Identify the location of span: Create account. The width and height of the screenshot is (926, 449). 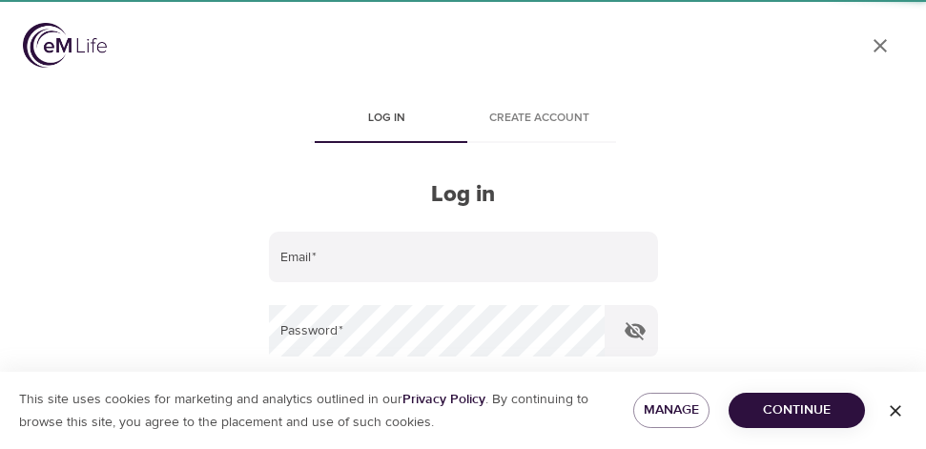
(540, 118).